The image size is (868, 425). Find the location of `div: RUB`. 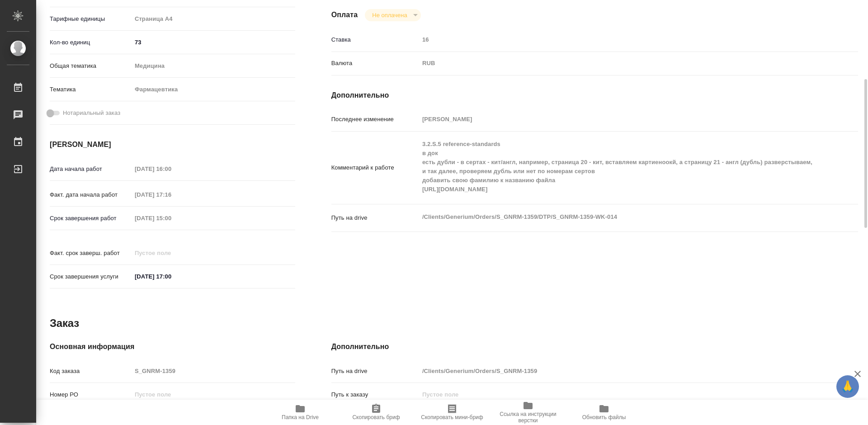

div: RUB is located at coordinates (617, 63).